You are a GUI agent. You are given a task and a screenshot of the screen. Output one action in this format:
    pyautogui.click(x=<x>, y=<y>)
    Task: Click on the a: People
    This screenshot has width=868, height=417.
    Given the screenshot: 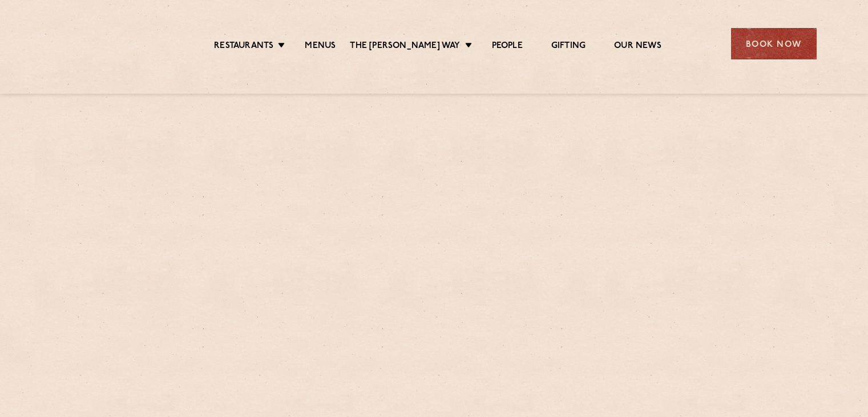 What is the action you would take?
    pyautogui.click(x=507, y=47)
    